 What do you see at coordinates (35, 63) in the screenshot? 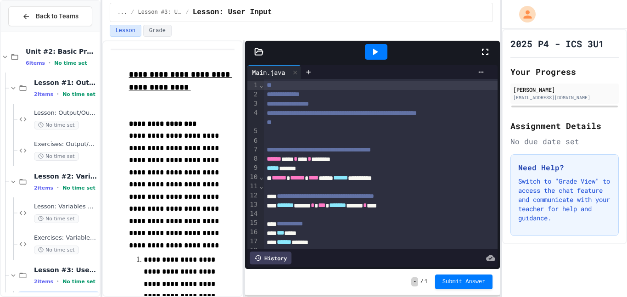
I see `span: 6 items` at bounding box center [35, 63].